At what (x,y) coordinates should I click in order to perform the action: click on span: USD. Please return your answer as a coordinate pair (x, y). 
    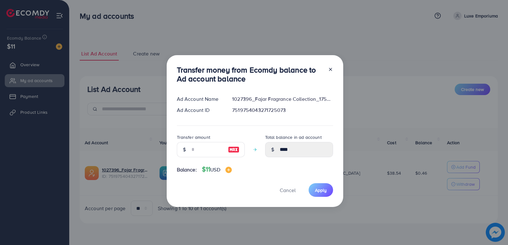
    Looking at the image, I should click on (215, 170).